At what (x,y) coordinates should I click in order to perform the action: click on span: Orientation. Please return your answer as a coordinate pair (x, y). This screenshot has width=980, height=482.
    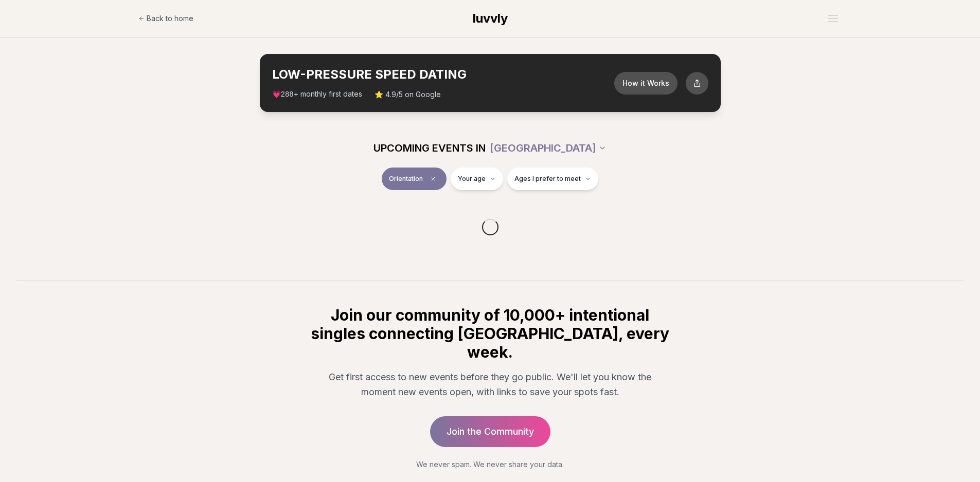
    Looking at the image, I should click on (406, 179).